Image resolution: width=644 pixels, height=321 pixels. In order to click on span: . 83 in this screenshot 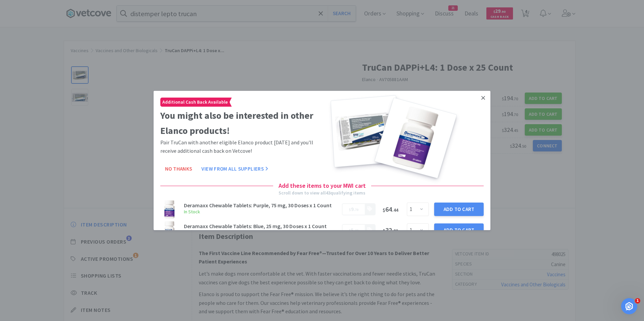, I will do `click(395, 231)`.